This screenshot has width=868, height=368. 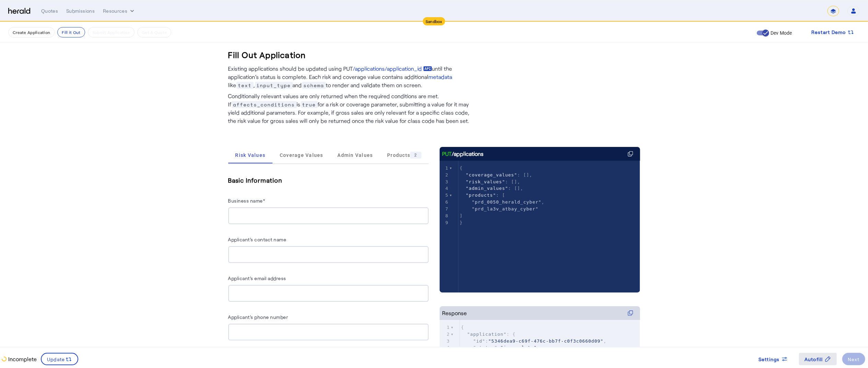 What do you see at coordinates (519, 347) in the screenshot?
I see `span: "incomplete"` at bounding box center [519, 347].